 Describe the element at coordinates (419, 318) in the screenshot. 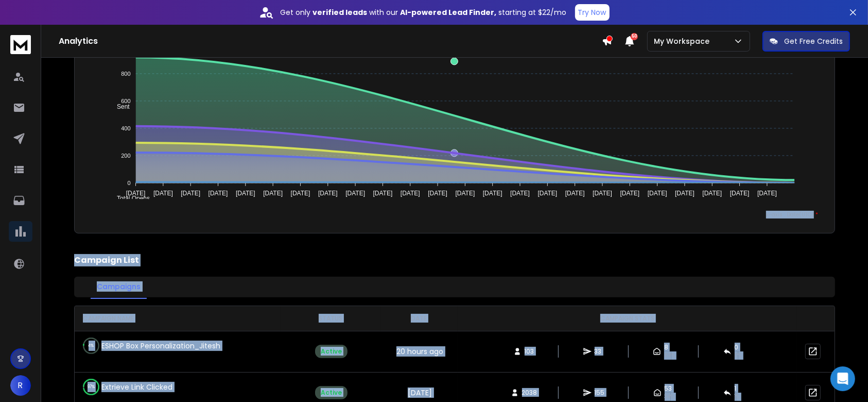

I see `th: DATE` at that location.